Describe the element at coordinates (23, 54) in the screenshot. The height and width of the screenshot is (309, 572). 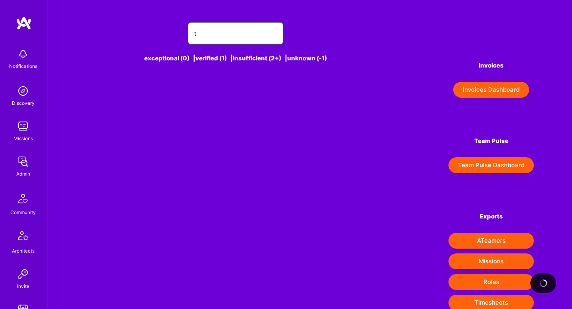
I see `img: bell` at that location.